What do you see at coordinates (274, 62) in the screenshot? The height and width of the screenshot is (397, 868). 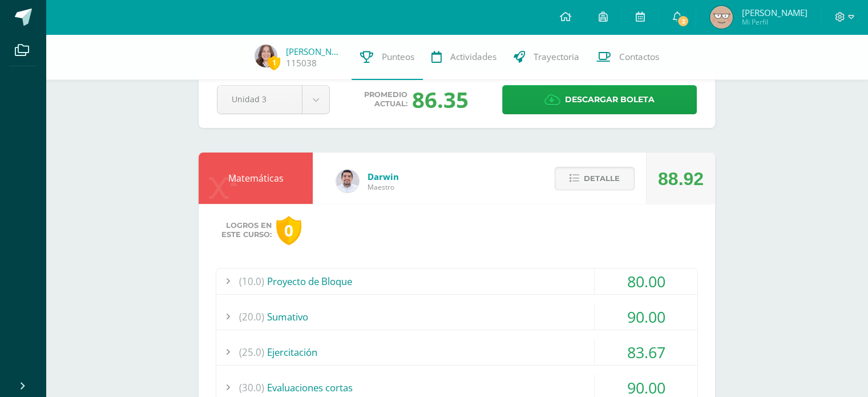 I see `span: 1` at bounding box center [274, 62].